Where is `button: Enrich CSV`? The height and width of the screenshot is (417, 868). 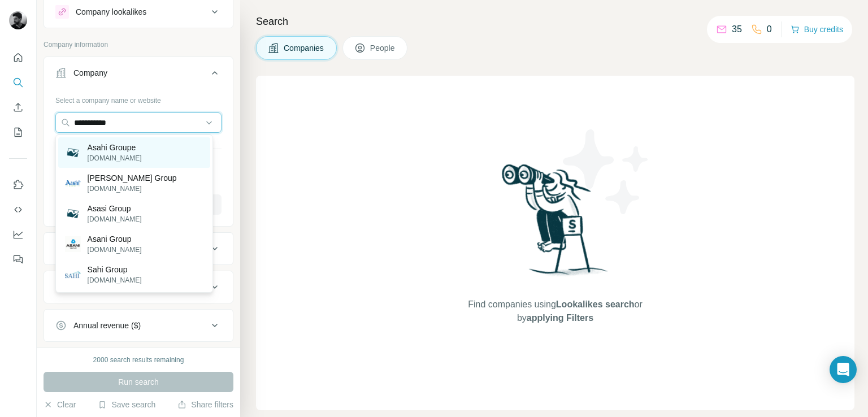 button: Enrich CSV is located at coordinates (18, 107).